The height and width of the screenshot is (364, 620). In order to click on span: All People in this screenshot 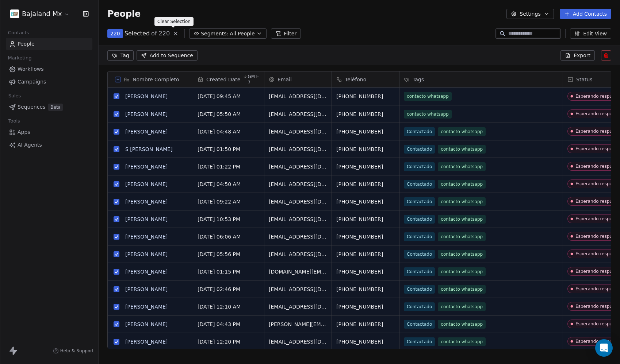, I will do `click(242, 34)`.